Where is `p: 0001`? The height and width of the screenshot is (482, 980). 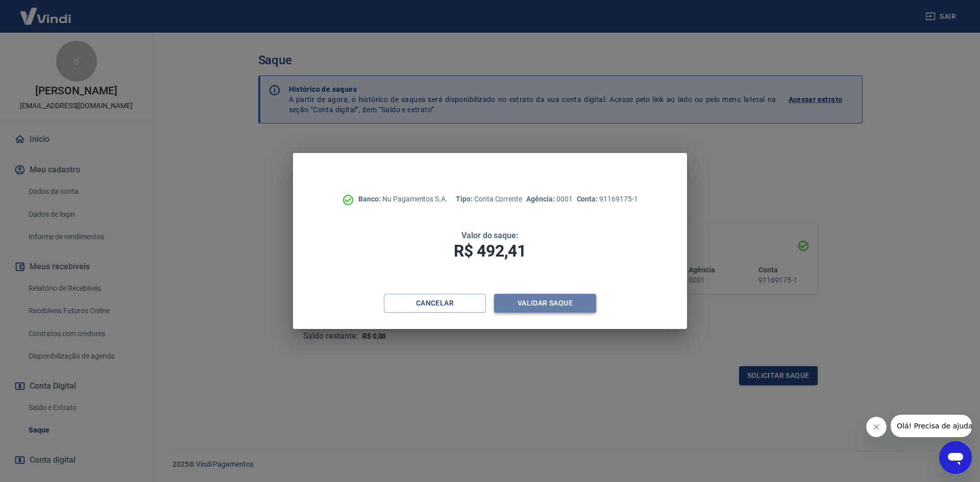
p: 0001 is located at coordinates (549, 199).